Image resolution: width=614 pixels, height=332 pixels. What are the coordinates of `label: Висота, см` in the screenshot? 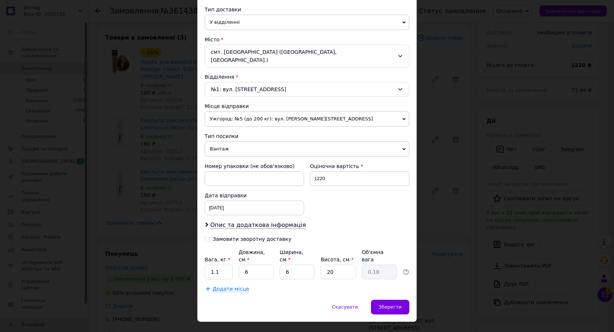 It's located at (337, 259).